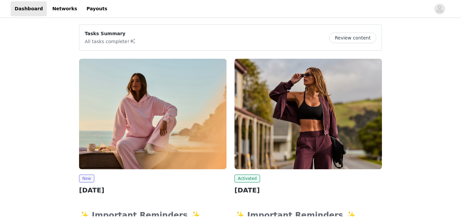 The height and width of the screenshot is (218, 461). What do you see at coordinates (247, 179) in the screenshot?
I see `span: Activated` at bounding box center [247, 179].